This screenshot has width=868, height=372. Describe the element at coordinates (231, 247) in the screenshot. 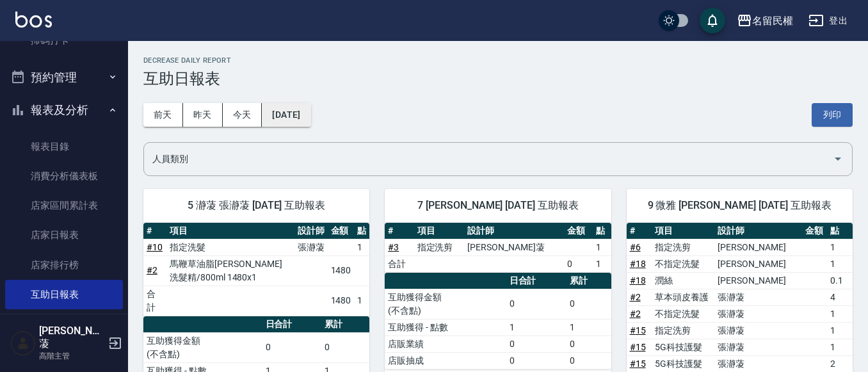

I see `td: 指定洗髮` at that location.